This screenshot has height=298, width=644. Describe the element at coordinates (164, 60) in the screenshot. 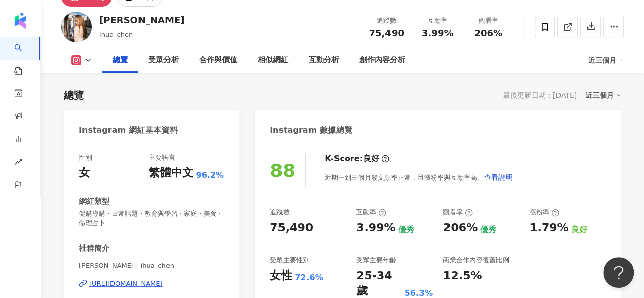

I see `div: 受眾分析` at that location.